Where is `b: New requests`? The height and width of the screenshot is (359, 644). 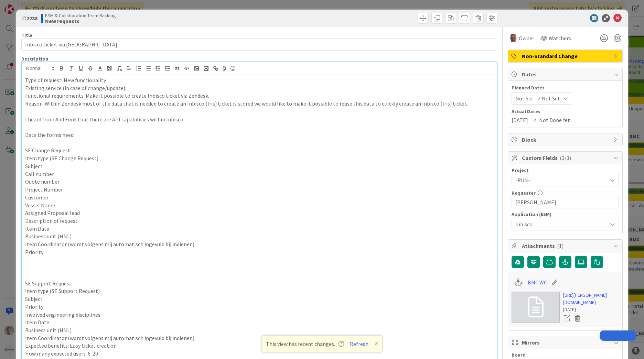 b: New requests is located at coordinates (80, 21).